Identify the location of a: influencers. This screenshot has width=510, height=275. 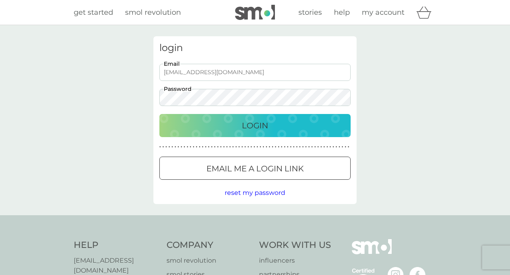
(295, 261).